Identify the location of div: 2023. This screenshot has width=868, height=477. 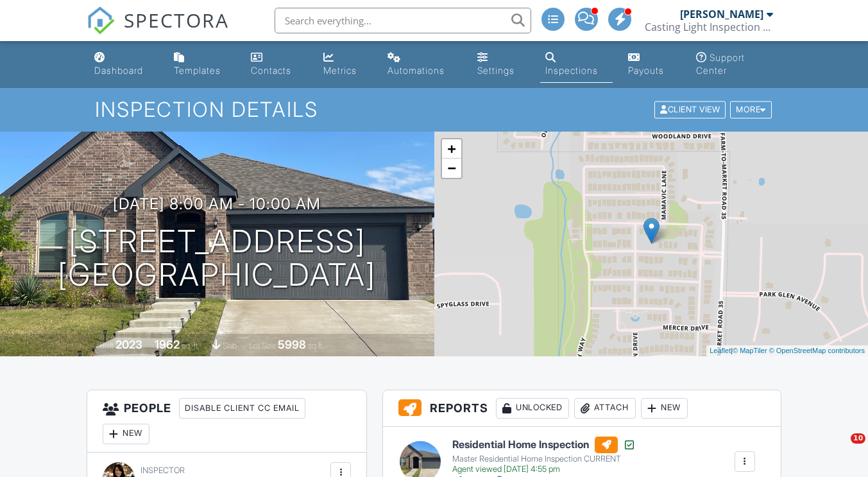
(129, 344).